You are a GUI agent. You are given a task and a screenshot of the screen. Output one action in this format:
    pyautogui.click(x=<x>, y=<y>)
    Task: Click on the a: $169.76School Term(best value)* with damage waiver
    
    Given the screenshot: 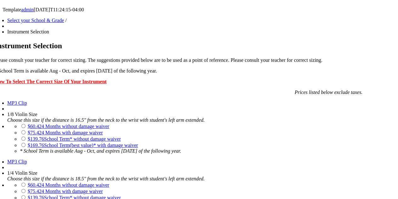 What is the action you would take?
    pyautogui.click(x=83, y=145)
    